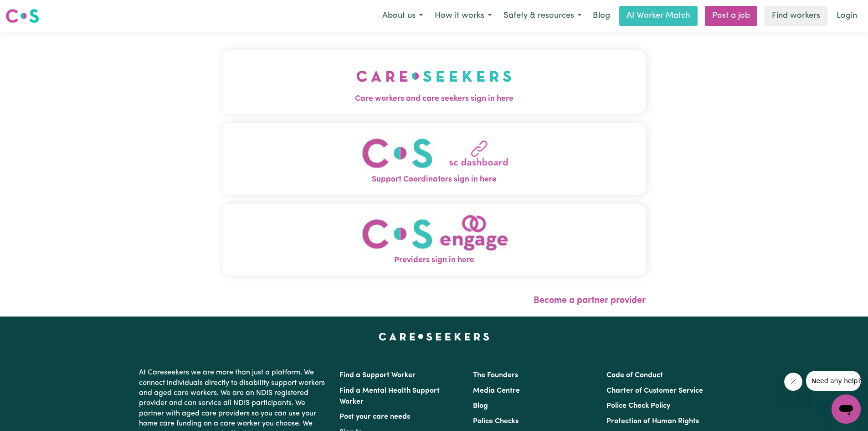 Image resolution: width=868 pixels, height=431 pixels. Describe the element at coordinates (847, 16) in the screenshot. I see `a: Login` at that location.